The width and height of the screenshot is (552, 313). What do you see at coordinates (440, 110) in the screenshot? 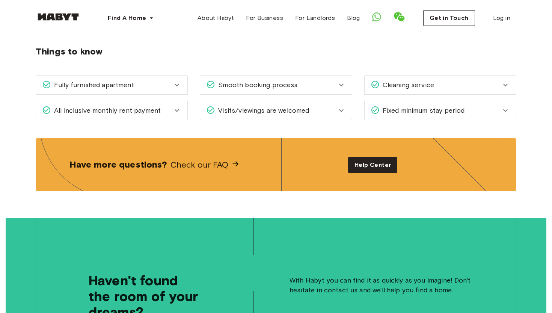
I see `div: Fixed minimum stay period` at bounding box center [440, 110].